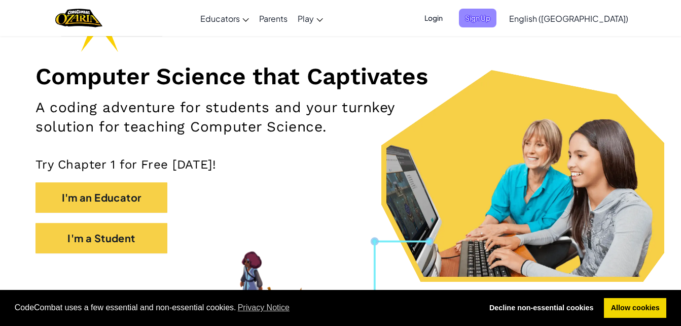 The width and height of the screenshot is (681, 326). What do you see at coordinates (264, 307) in the screenshot?
I see `a: learn more about cookies` at bounding box center [264, 307].